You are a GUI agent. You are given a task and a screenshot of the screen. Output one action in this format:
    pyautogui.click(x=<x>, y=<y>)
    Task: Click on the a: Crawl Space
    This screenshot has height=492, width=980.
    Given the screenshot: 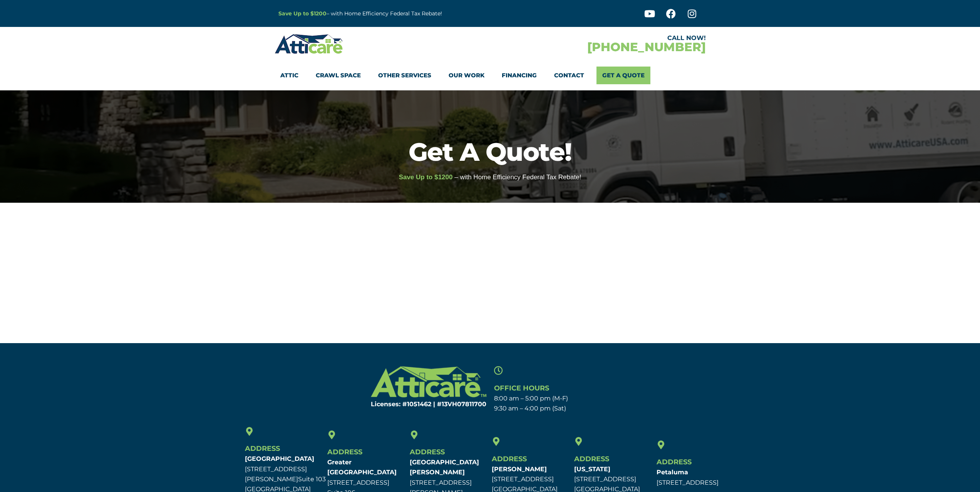 What is the action you would take?
    pyautogui.click(x=338, y=75)
    